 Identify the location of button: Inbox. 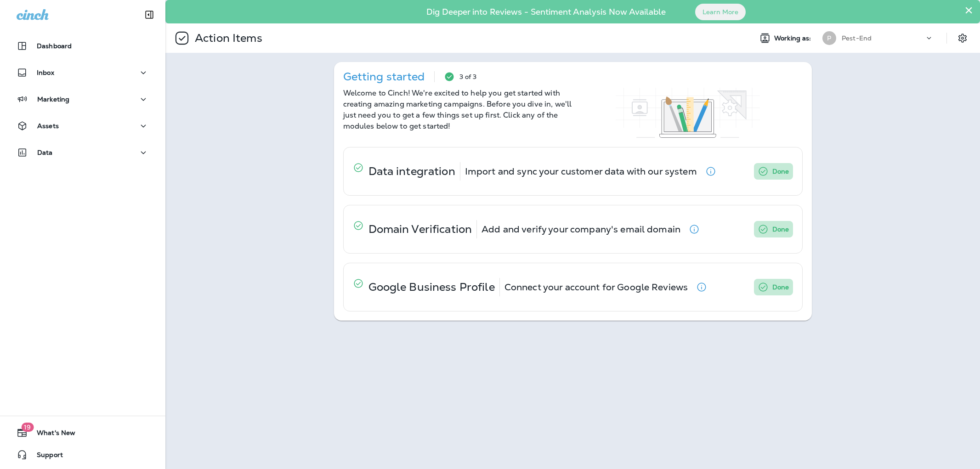
(83, 72).